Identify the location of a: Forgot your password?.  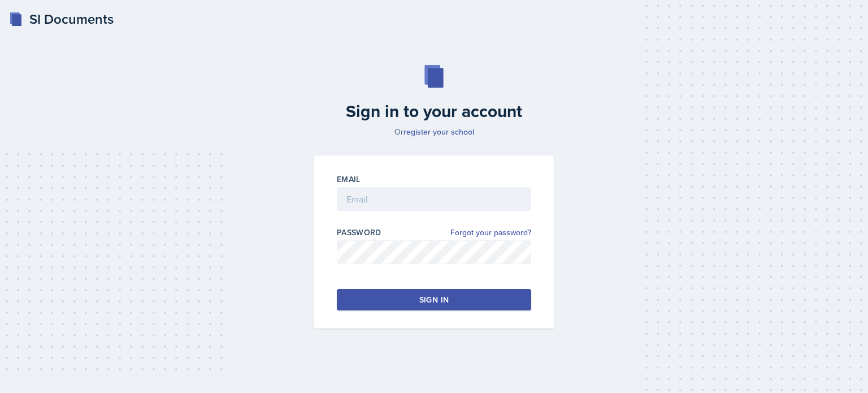
(490, 232).